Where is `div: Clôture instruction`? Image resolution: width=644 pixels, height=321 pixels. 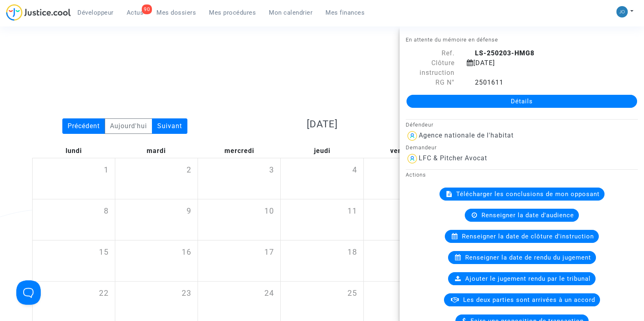 div: Clôture instruction is located at coordinates (430, 68).